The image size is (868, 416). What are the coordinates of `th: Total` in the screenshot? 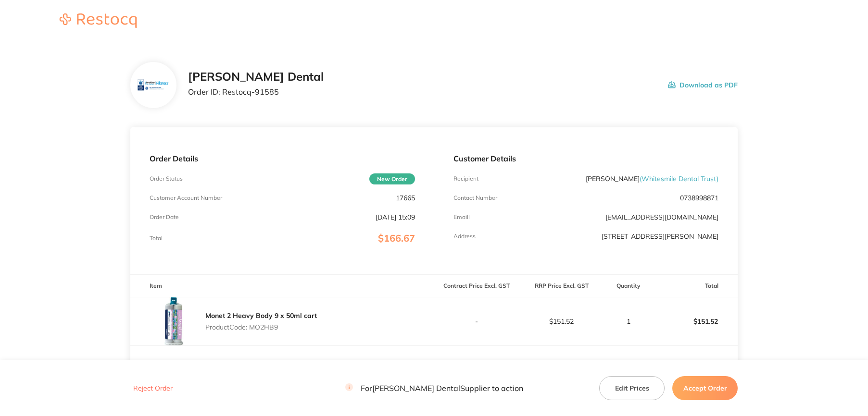 It's located at (695, 286).